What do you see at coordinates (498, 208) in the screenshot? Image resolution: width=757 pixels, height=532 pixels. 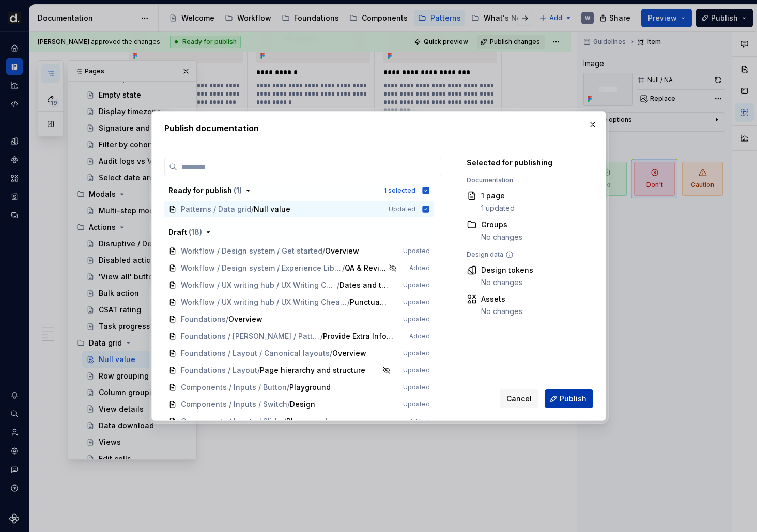 I see `div: 1 updated` at bounding box center [498, 208].